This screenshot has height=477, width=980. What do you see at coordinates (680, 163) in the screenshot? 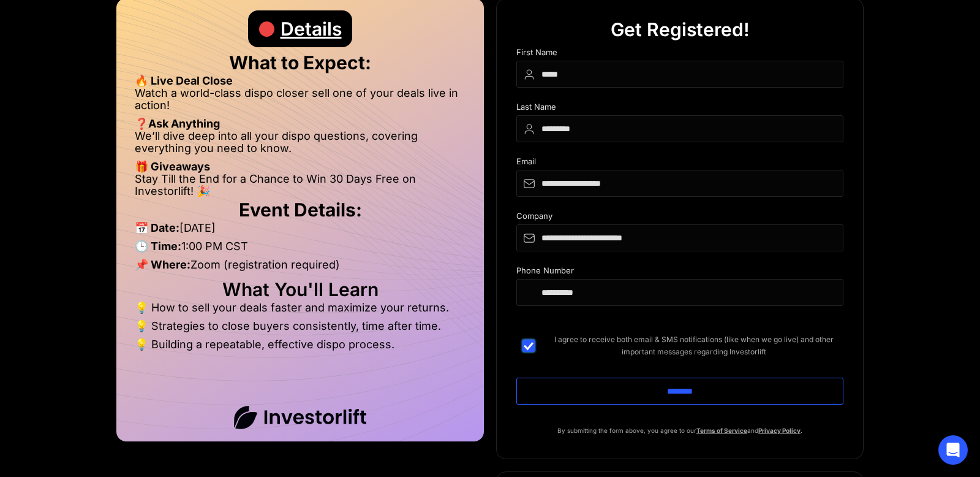
I see `div: Email` at bounding box center [680, 163].